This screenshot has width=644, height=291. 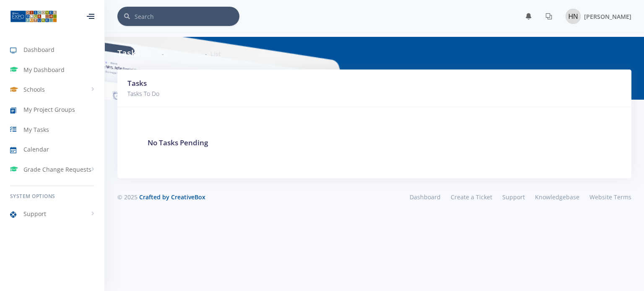 I want to click on input: Search, so click(x=187, y=17).